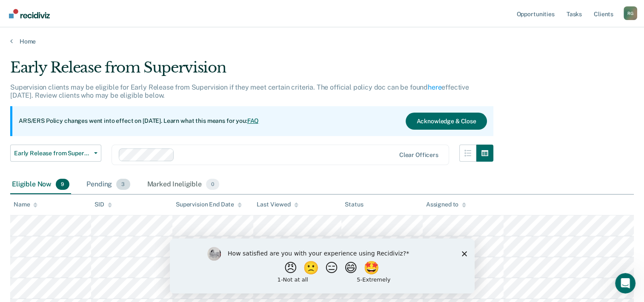 This screenshot has height=302, width=644. What do you see at coordinates (123, 184) in the screenshot?
I see `span: 3` at bounding box center [123, 184].